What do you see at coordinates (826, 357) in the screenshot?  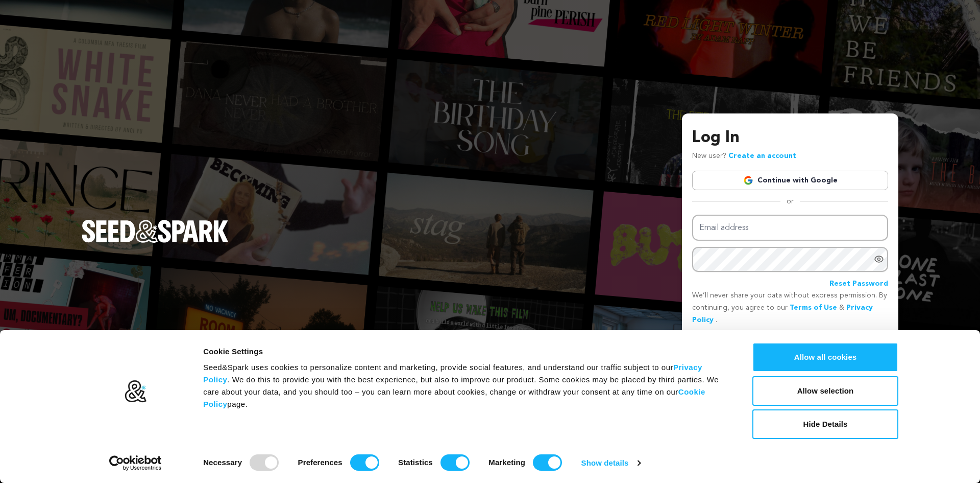 I see `button: Allow all cookies` at bounding box center [826, 357].